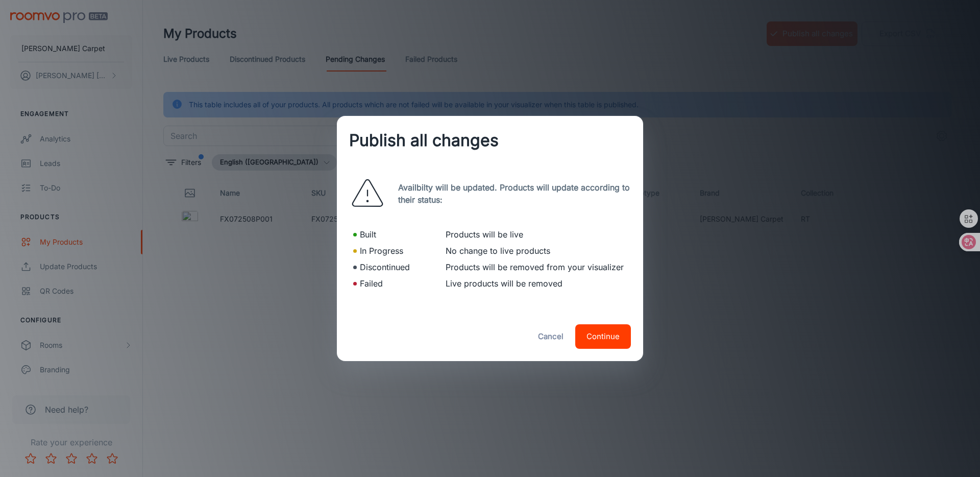 This screenshot has width=980, height=477. I want to click on p: Products will be removed from your visualizer, so click(536, 267).